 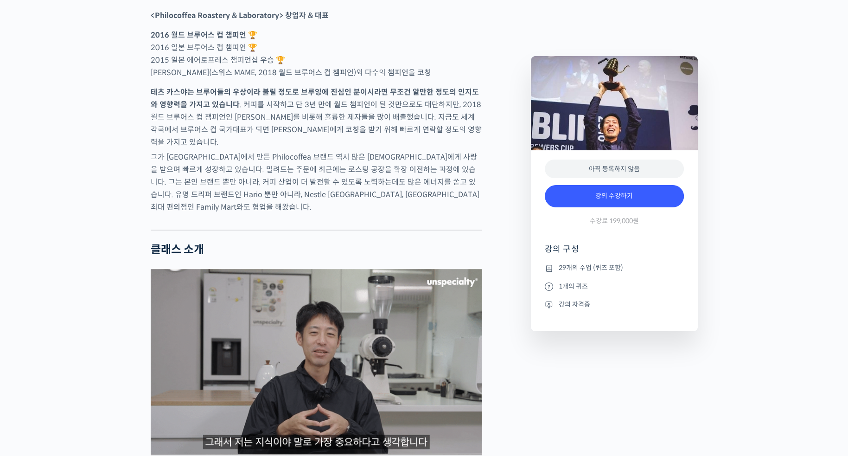 I want to click on a: 설정, so click(x=149, y=305).